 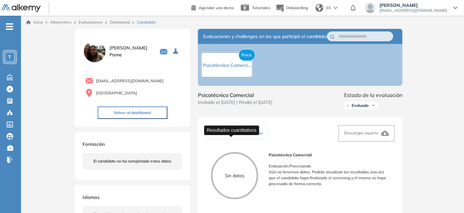 What do you see at coordinates (232, 130) in the screenshot?
I see `div: Resultados cuantitativos` at bounding box center [232, 130].